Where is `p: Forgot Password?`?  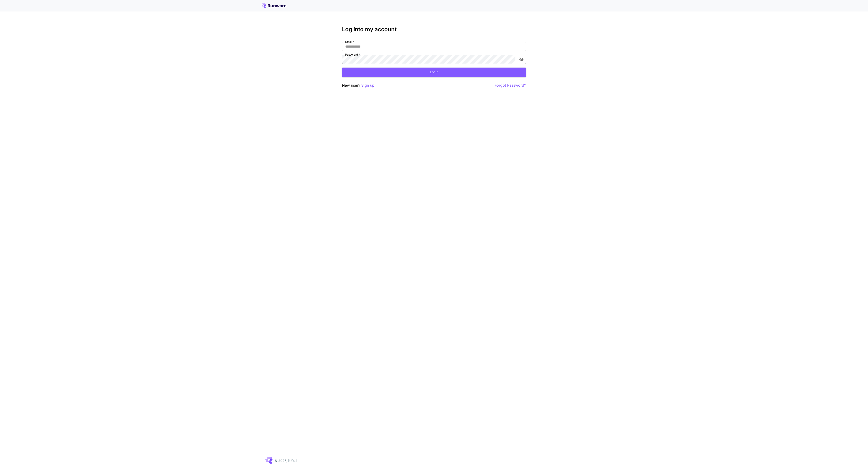 p: Forgot Password? is located at coordinates (510, 85).